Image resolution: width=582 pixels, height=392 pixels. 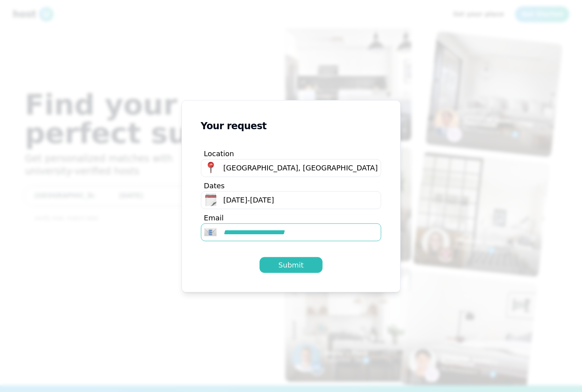 What do you see at coordinates (211, 200) in the screenshot?
I see `img: calendar` at bounding box center [211, 200].